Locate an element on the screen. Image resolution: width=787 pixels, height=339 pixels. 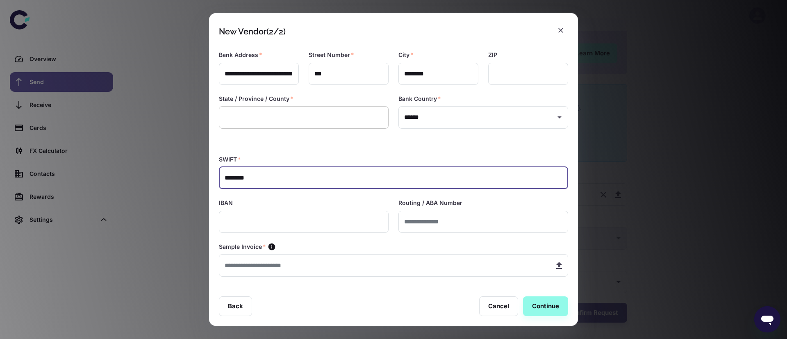
label: Routing / ABA Number is located at coordinates (430, 203).